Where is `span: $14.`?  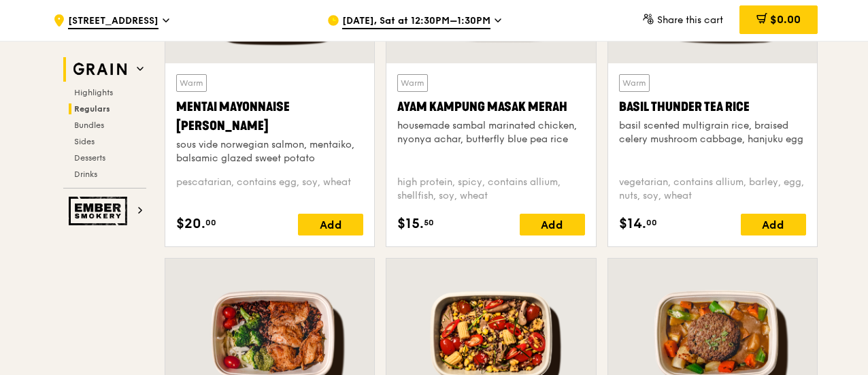
span: $14. is located at coordinates (633, 224).